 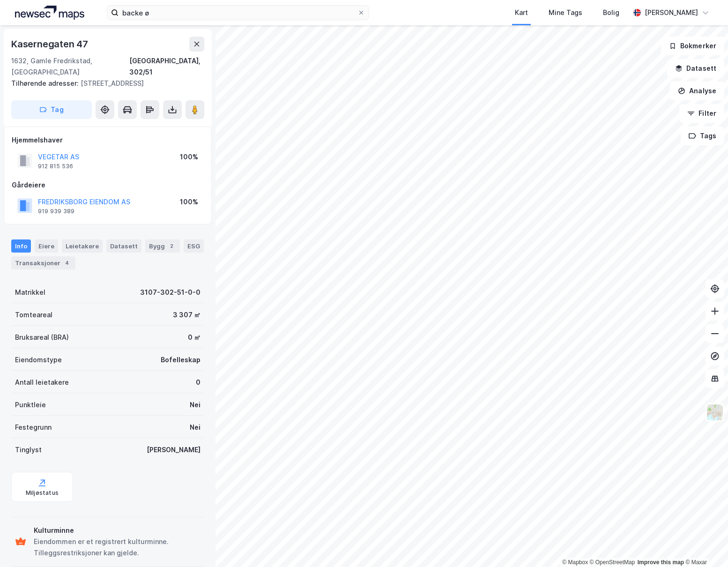 I want to click on div: Eiendomstype, so click(x=39, y=360).